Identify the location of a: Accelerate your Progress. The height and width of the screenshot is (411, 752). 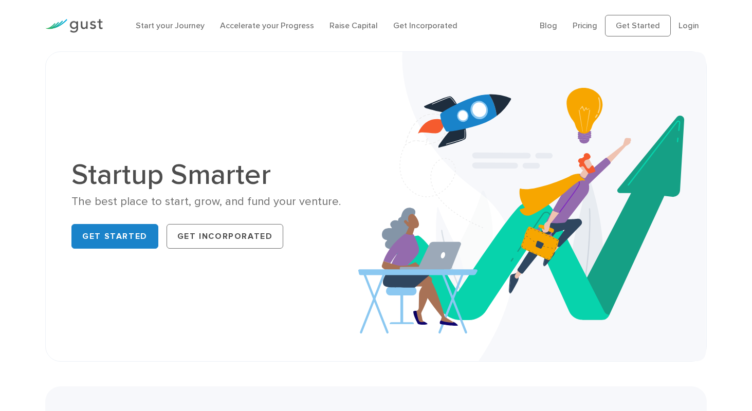
(267, 25).